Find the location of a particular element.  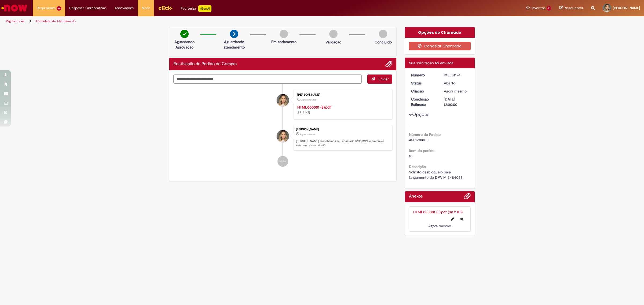

p: Aguardando Aprovação is located at coordinates (185, 45).